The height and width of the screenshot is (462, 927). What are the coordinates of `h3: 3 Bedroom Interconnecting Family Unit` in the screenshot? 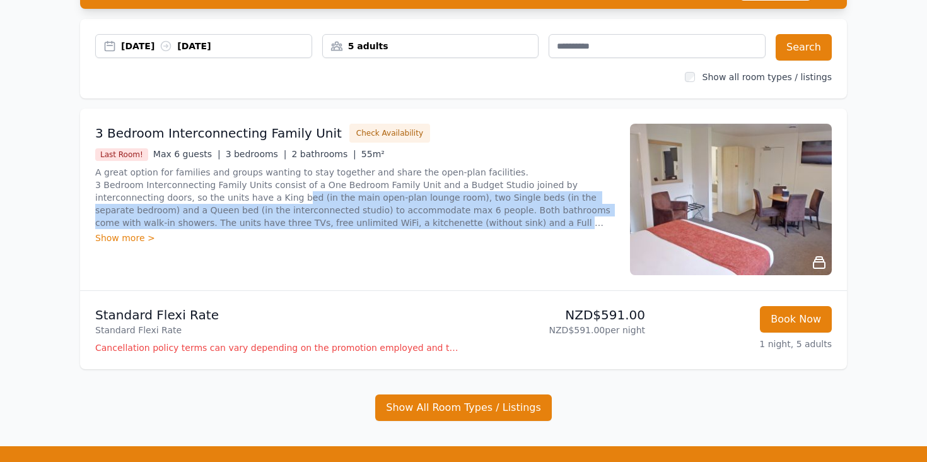 It's located at (218, 133).